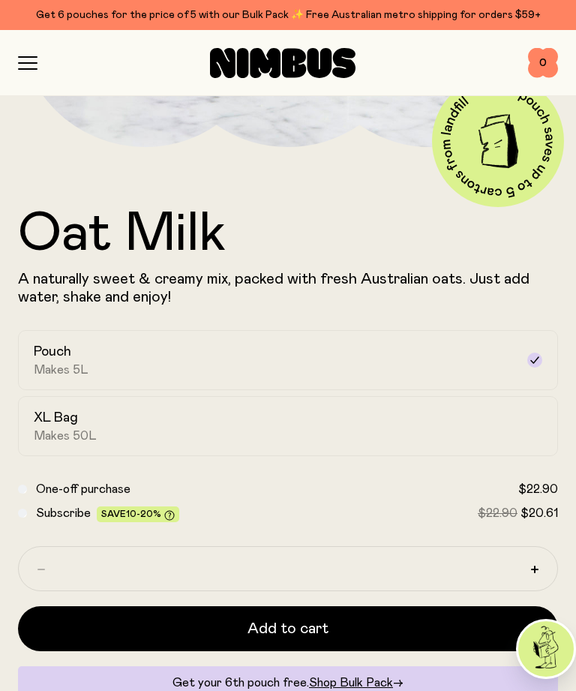  What do you see at coordinates (143, 514) in the screenshot?
I see `span: 10-20%` at bounding box center [143, 514].